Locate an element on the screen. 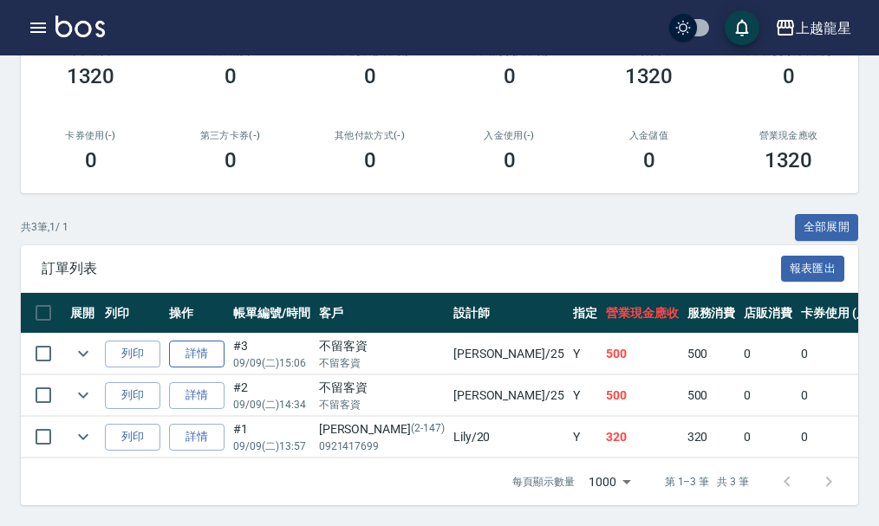 This screenshot has width=879, height=526. p: (2-147) is located at coordinates (427, 429).